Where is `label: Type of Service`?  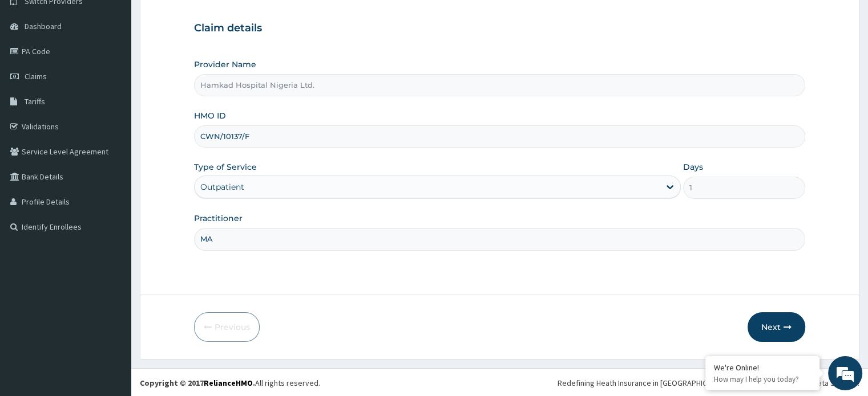
label: Type of Service is located at coordinates (225, 167).